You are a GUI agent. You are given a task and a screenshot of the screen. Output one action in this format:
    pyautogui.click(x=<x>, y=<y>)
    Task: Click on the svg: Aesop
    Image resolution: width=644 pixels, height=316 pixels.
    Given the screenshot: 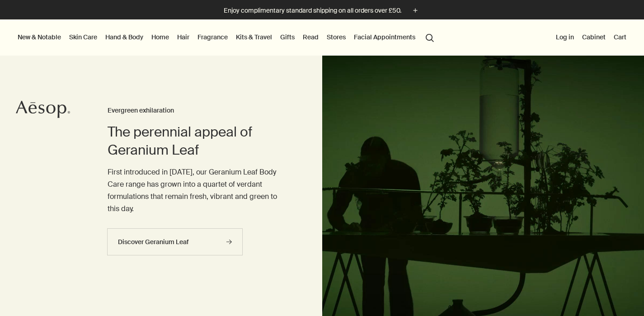 What is the action you would take?
    pyautogui.click(x=43, y=110)
    